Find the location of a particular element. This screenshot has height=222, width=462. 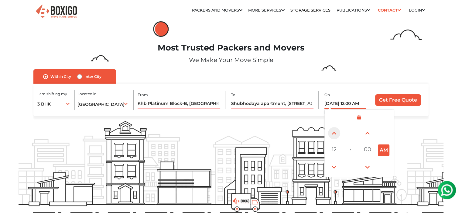

label: Is flexible? is located at coordinates (341, 112).